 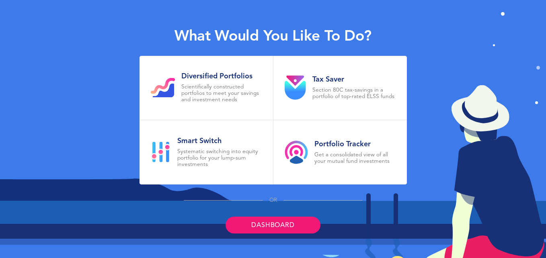 I want to click on p: Scientifically constructed portfolios to meet your savings and investment needs, so click(x=222, y=94).